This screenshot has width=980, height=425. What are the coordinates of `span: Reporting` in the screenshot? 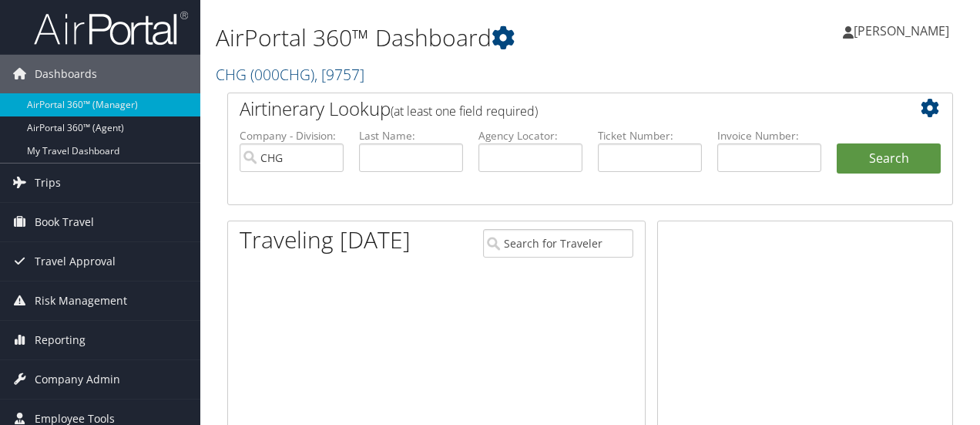 It's located at (61, 340).